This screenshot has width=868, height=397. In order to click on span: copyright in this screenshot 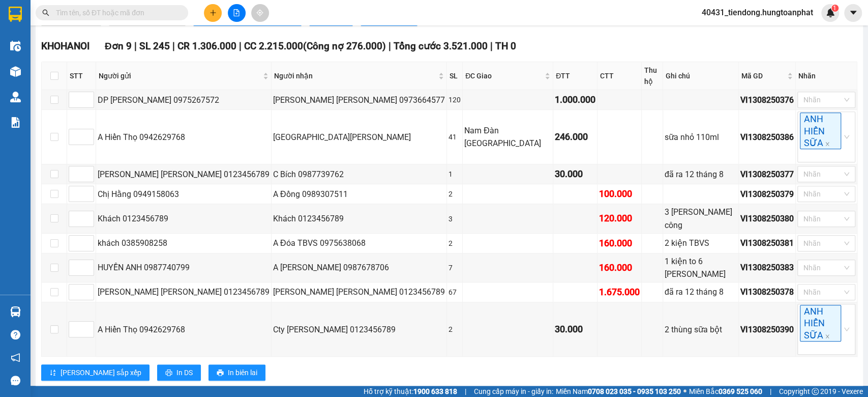, I will do `click(815, 392)`.